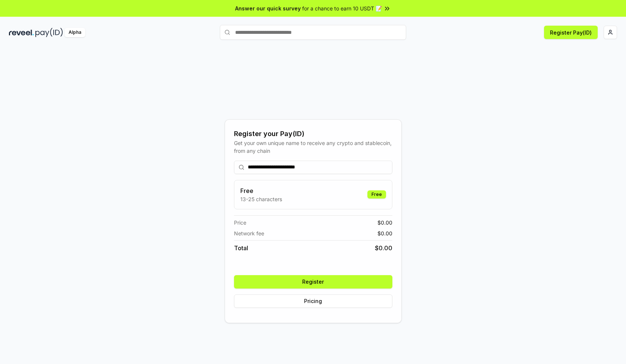  Describe the element at coordinates (241, 248) in the screenshot. I see `span: Total` at that location.